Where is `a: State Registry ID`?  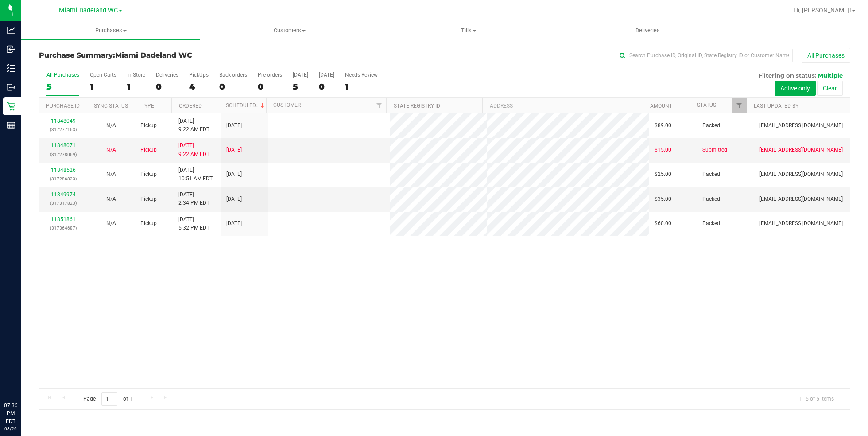 a: State Registry ID is located at coordinates (417, 106).